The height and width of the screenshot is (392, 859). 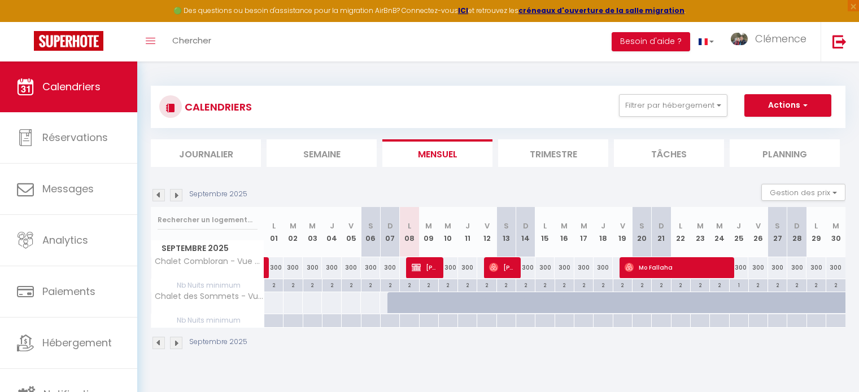 I want to click on span: Messages, so click(x=68, y=189).